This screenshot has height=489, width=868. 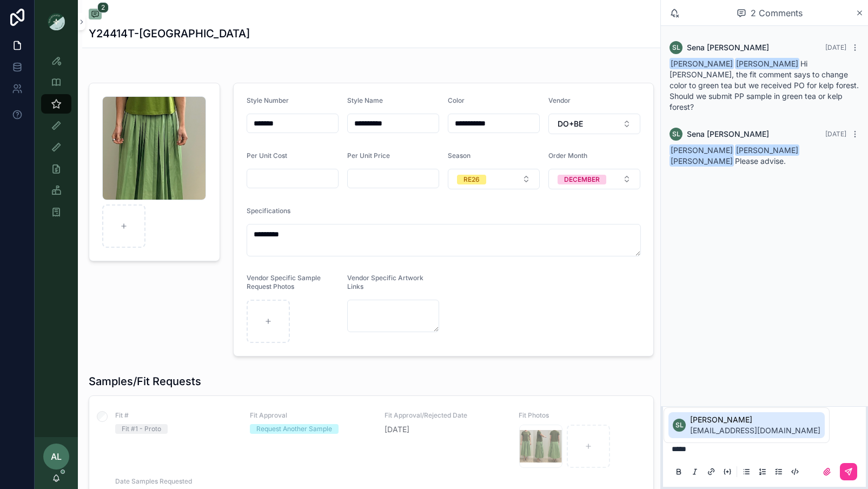 What do you see at coordinates (459, 155) in the screenshot?
I see `span: Season` at bounding box center [459, 155].